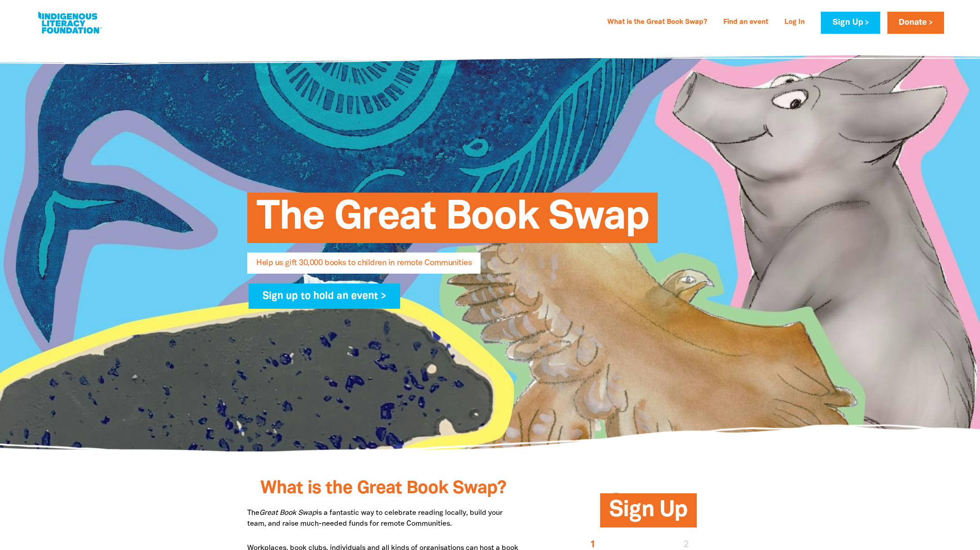  I want to click on span: The Great Book Swap, so click(452, 221).